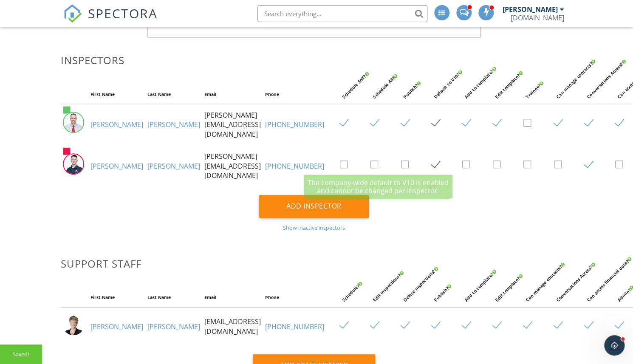 The height and width of the screenshot is (364, 633). Describe the element at coordinates (21, 354) in the screenshot. I see `div: Saved!` at that location.